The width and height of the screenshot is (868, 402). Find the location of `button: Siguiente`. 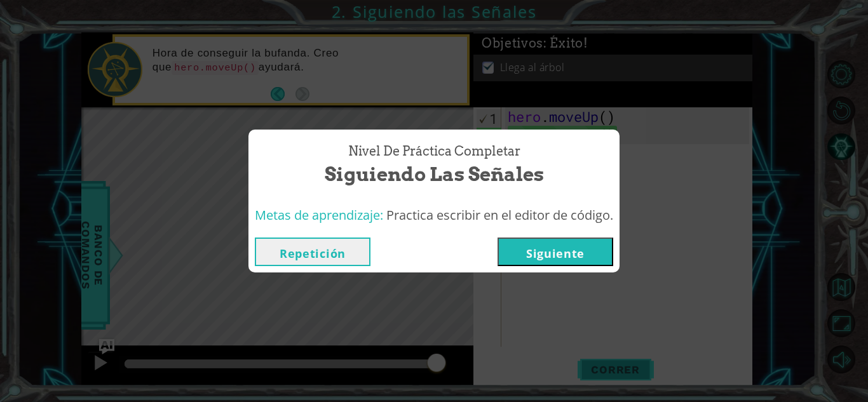

button: Siguiente is located at coordinates (555, 252).